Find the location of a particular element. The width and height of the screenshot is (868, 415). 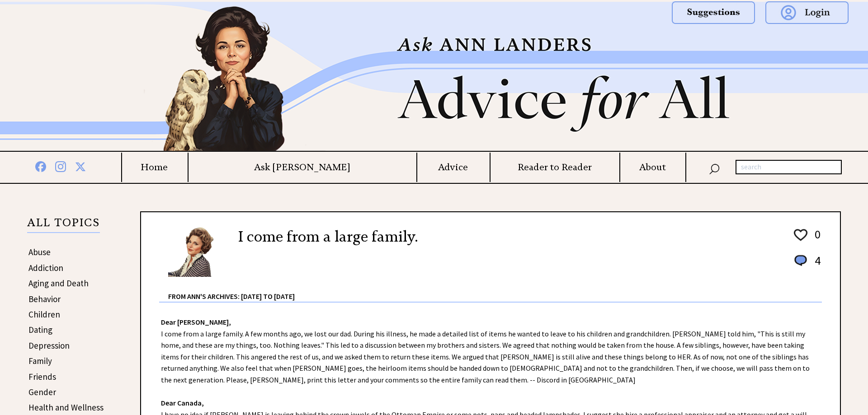

a: Friends is located at coordinates (42, 376).